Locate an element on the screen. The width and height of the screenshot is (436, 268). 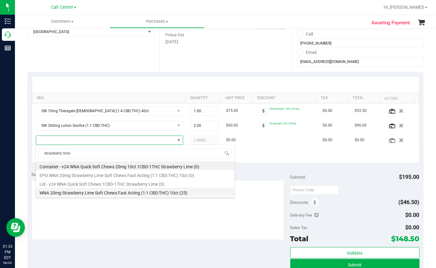
button: Validate is located at coordinates (354, 252).